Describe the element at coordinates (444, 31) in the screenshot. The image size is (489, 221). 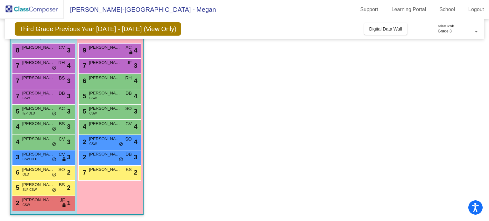
I see `span: Grade 3` at that location.